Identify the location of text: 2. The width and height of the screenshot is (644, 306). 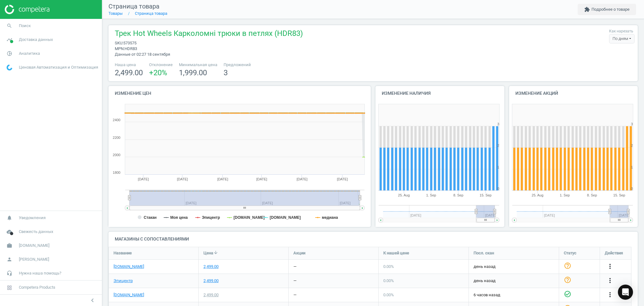
(499, 145).